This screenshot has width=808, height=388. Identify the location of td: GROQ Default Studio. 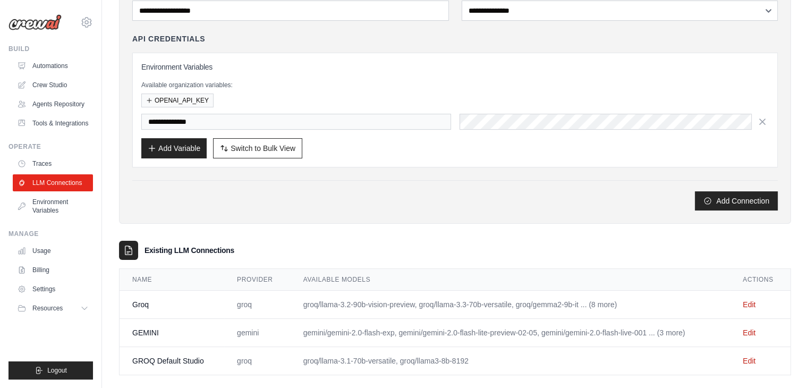
(172, 361).